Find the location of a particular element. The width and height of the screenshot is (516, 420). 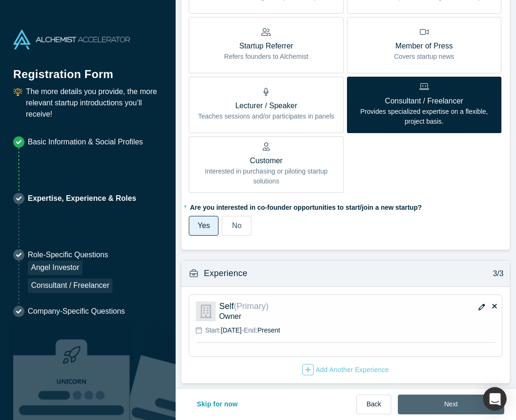

button: Skip for now is located at coordinates (217, 405).